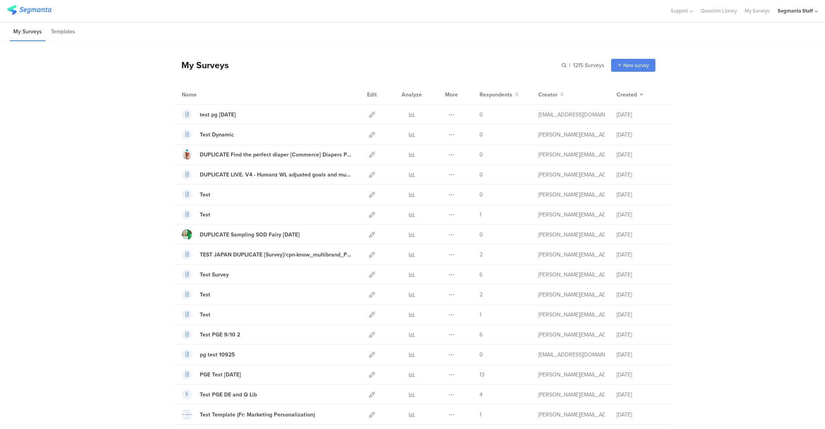  What do you see at coordinates (276, 254) in the screenshot?
I see `div: TEST JAPAN DUPLICATE [Survey]/cpn-know_multibrand_PG-5000yen-2507/` at bounding box center [276, 254].